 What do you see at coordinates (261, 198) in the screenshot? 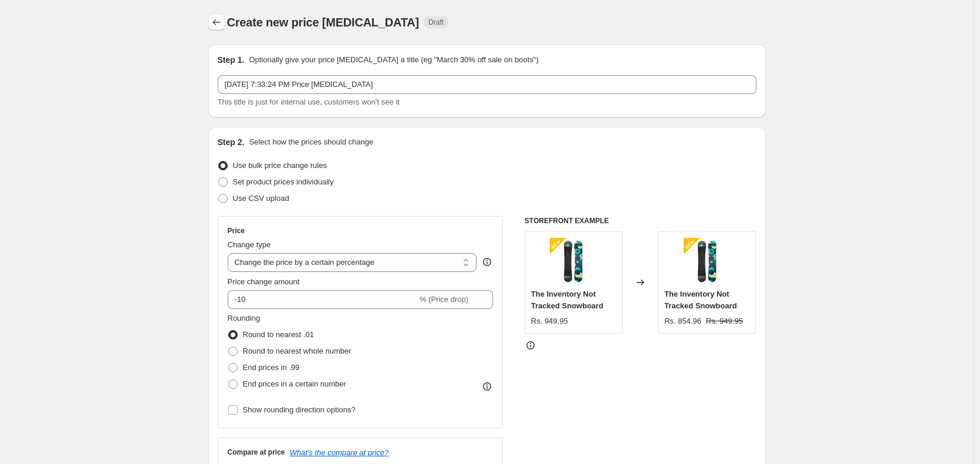
I see `span: Use CSV upload` at bounding box center [261, 198].